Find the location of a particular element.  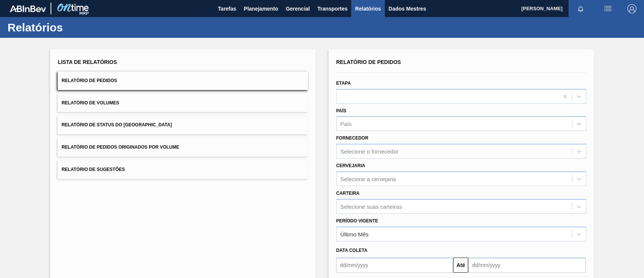

label: País is located at coordinates (341, 111).